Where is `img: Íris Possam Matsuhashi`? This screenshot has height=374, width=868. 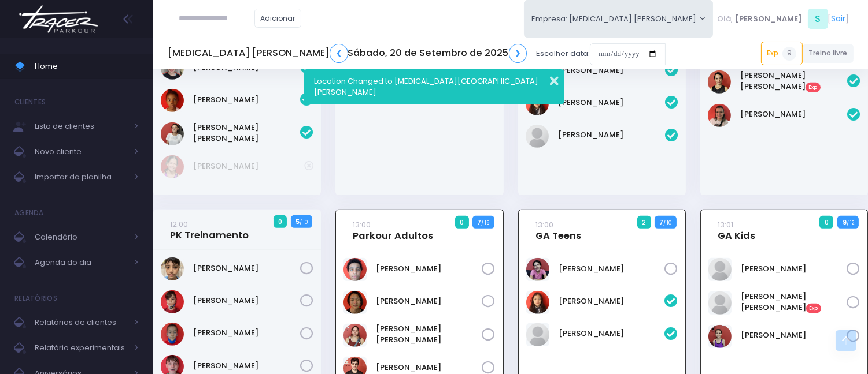 img: Íris Possam Matsuhashi is located at coordinates (719, 337).